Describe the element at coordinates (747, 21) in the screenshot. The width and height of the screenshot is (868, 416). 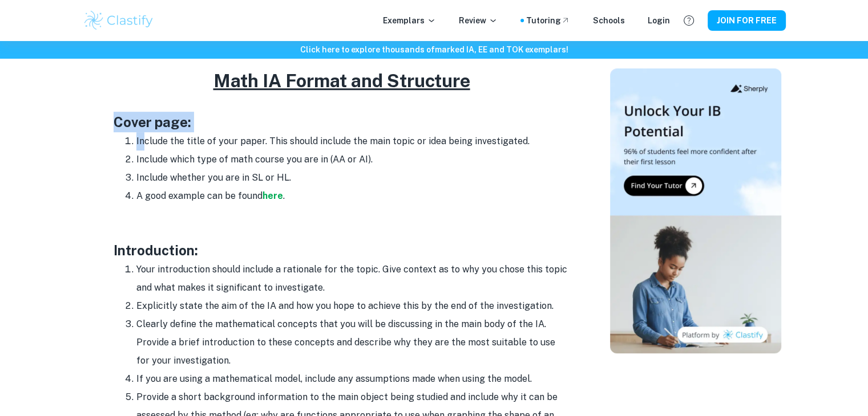
I see `button: JOIN FOR FREE` at that location.